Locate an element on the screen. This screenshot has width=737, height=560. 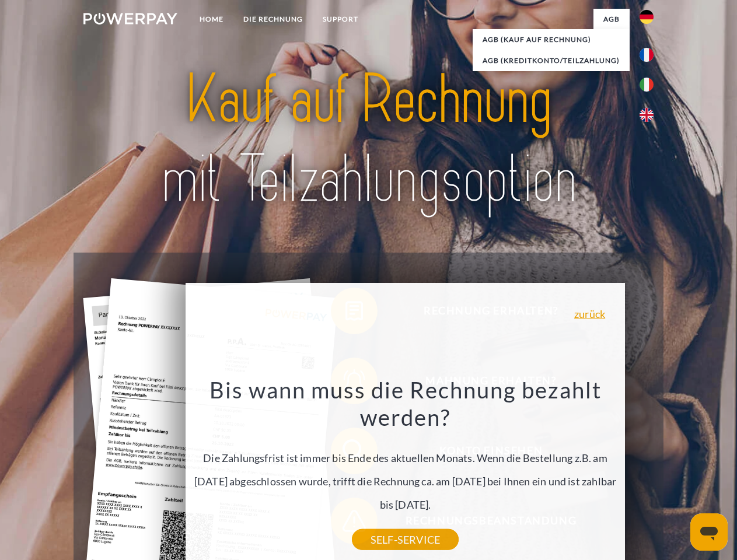
img: it is located at coordinates (646, 84).